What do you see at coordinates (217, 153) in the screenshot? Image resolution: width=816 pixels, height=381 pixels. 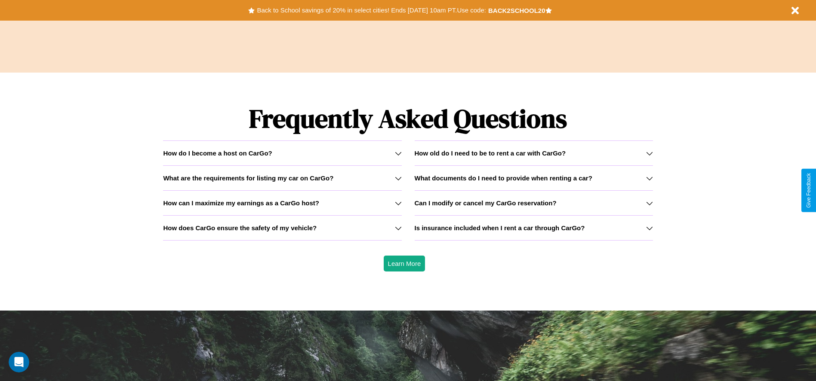 I see `h3: How do I become a host on CarGo?` at bounding box center [217, 153].